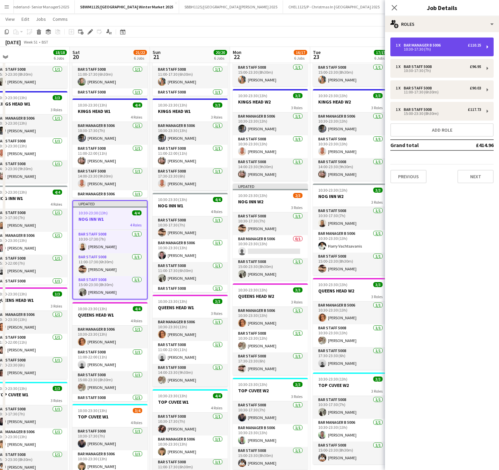  Describe the element at coordinates (236, 57) in the screenshot. I see `span: 22` at that location.